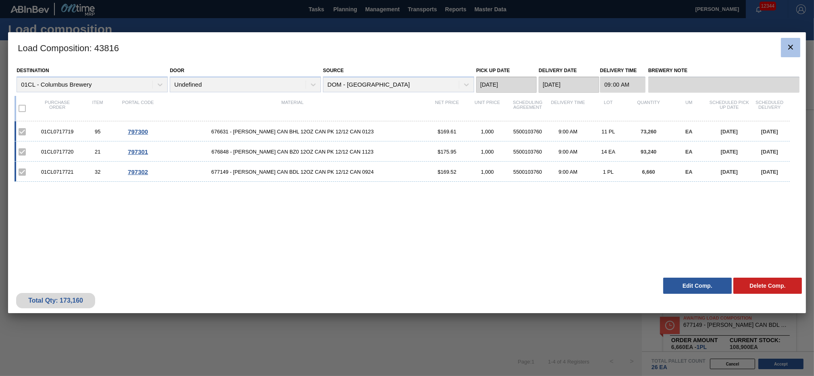 The width and height of the screenshot is (814, 376). Describe the element at coordinates (98, 152) in the screenshot. I see `div: 21` at that location.